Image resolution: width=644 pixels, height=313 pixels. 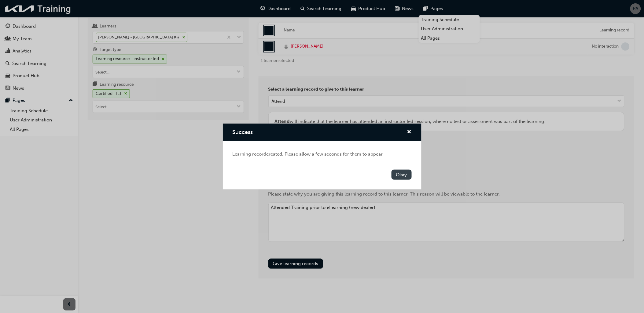 What do you see at coordinates (409, 132) in the screenshot?
I see `button: cross-icon` at bounding box center [409, 132].